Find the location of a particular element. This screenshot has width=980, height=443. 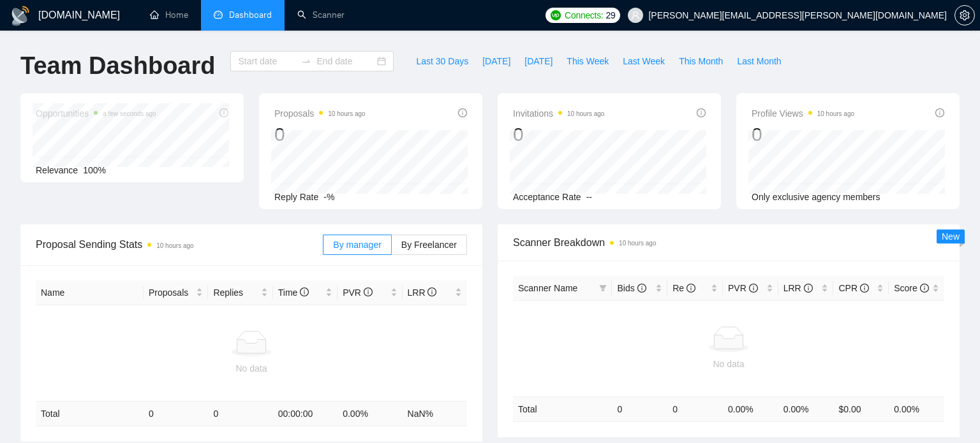

button: Last Month is located at coordinates (758, 61).